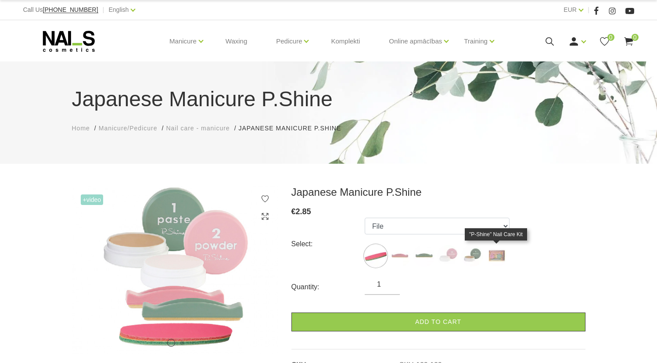  What do you see at coordinates (303, 212) in the screenshot?
I see `span: 2.85` at bounding box center [303, 212].